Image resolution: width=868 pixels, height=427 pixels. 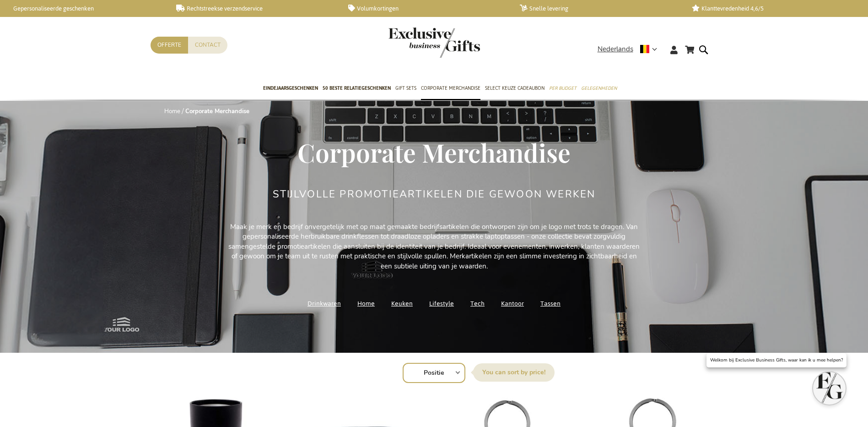 I want to click on strong: Corporate Merchandise, so click(x=217, y=111).